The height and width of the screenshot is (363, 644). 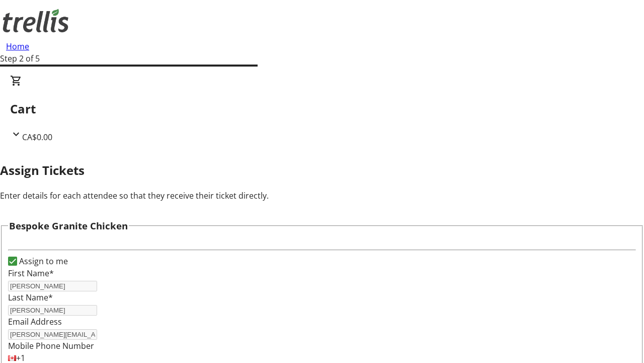 I want to click on label: Email Address, so click(x=35, y=321).